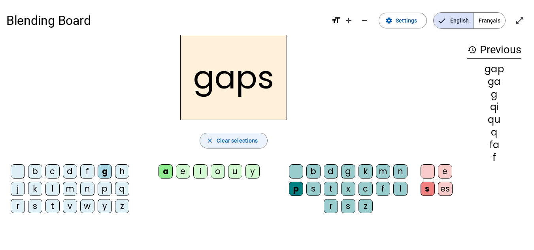  What do you see at coordinates (364, 21) in the screenshot?
I see `mat-icon: remove` at bounding box center [364, 21].